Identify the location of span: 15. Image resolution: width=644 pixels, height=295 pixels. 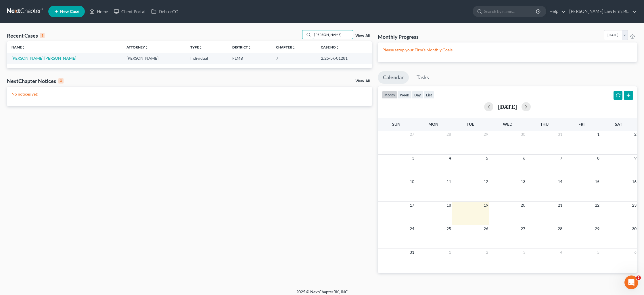
(597, 182).